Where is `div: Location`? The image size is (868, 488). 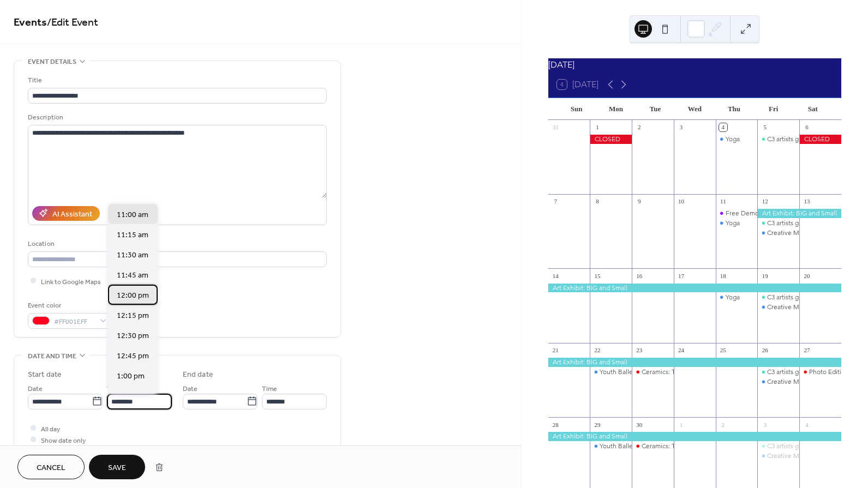 div: Location is located at coordinates (176, 244).